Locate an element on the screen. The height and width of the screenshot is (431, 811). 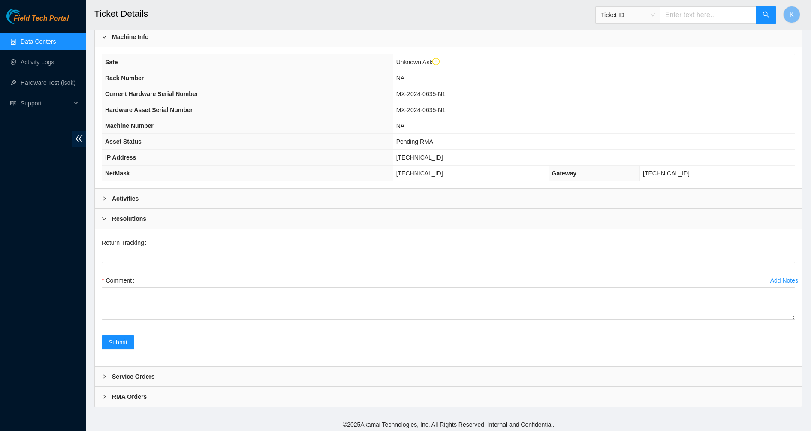
button: search is located at coordinates (766, 15).